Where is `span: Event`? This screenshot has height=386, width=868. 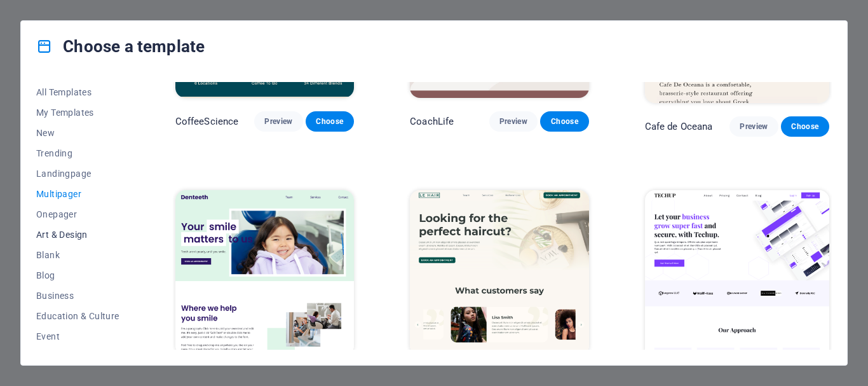
span: Event is located at coordinates (77, 336).